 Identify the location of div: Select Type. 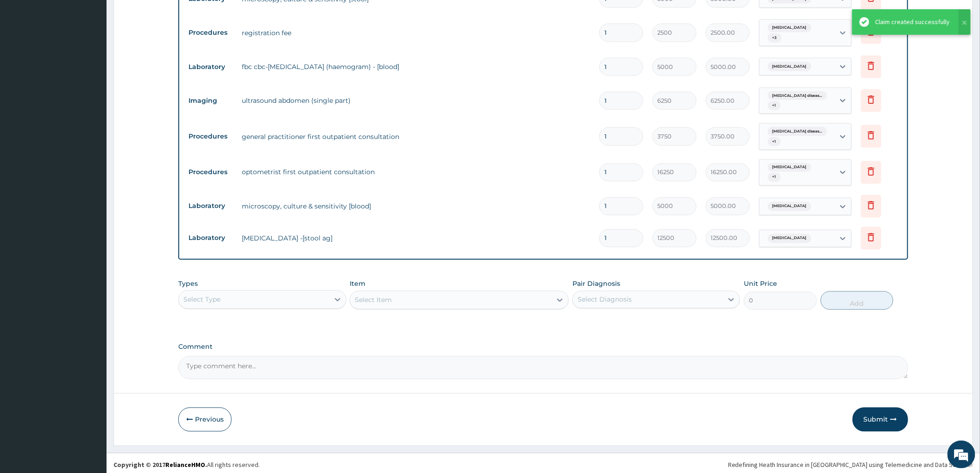
(202, 299).